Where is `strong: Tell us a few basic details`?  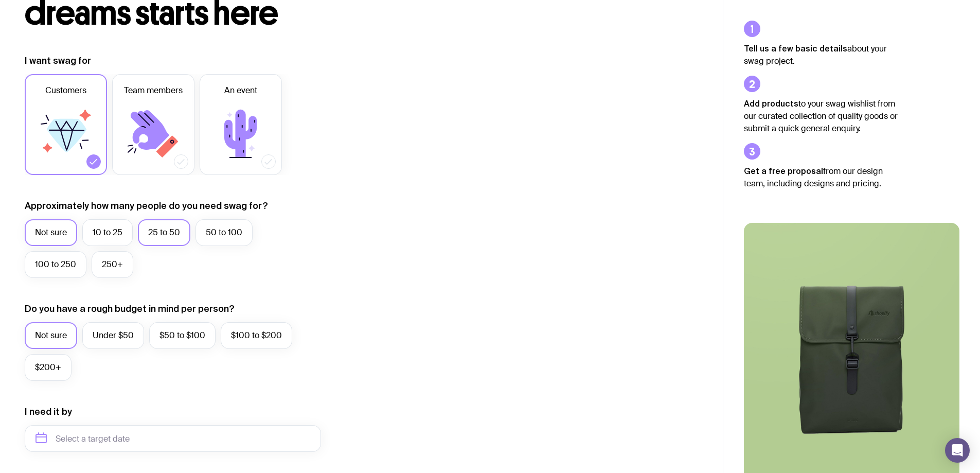 strong: Tell us a few basic details is located at coordinates (795, 49).